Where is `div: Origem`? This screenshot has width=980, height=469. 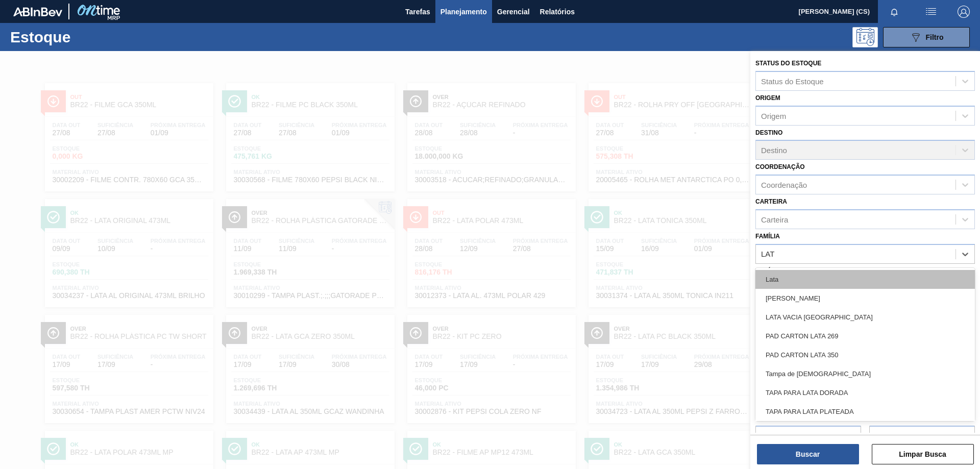
div: Origem is located at coordinates (773, 116).